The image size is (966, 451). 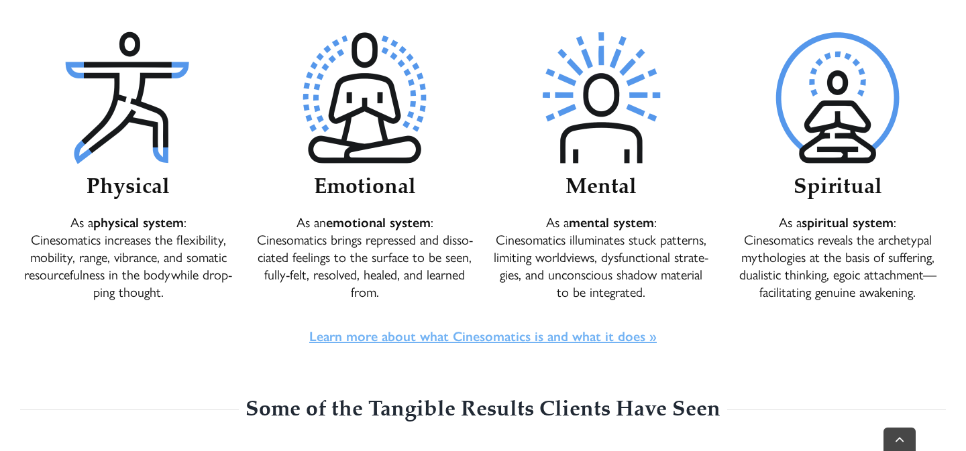 I want to click on h3: Emo­tion­al, so click(x=364, y=189).